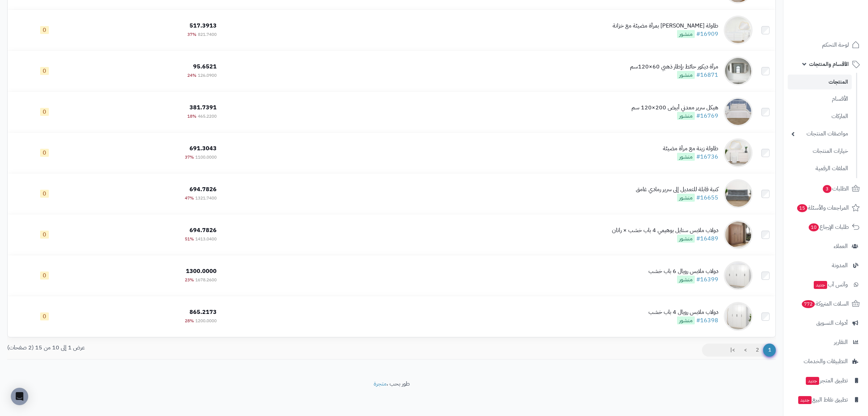 Image resolution: width=868 pixels, height=416 pixels. I want to click on img: logo-2.png, so click(839, 22).